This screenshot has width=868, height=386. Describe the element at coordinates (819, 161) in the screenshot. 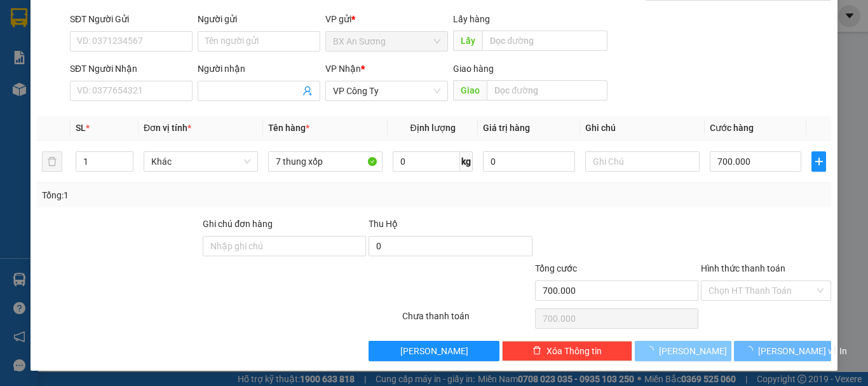

I see `button: plus` at that location.